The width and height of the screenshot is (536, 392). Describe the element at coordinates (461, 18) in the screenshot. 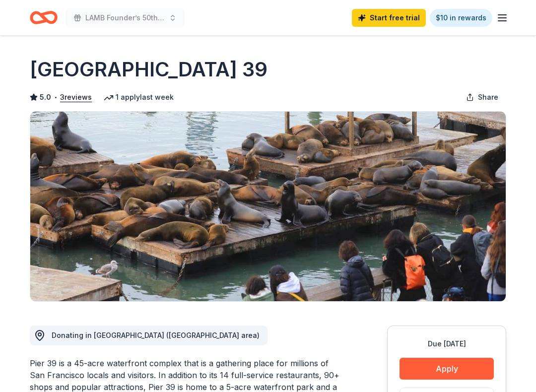

I see `a: $10 in rewards` at that location.